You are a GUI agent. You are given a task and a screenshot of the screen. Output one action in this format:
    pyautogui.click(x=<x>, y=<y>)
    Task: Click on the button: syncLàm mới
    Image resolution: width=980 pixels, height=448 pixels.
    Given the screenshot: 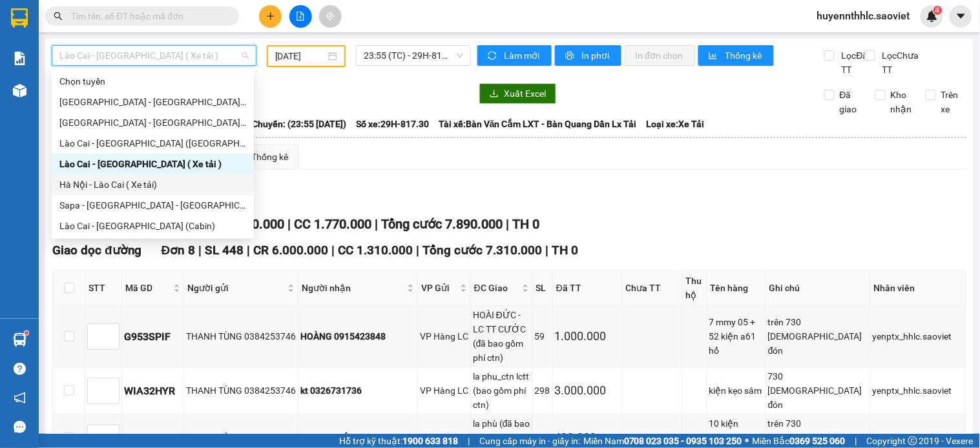 What is the action you would take?
    pyautogui.click(x=514, y=56)
    